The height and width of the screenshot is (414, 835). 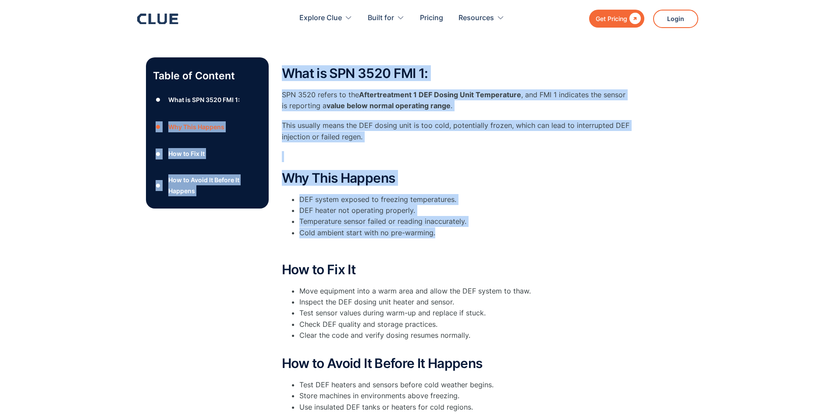 I want to click on div: Why This Happens, so click(x=196, y=127).